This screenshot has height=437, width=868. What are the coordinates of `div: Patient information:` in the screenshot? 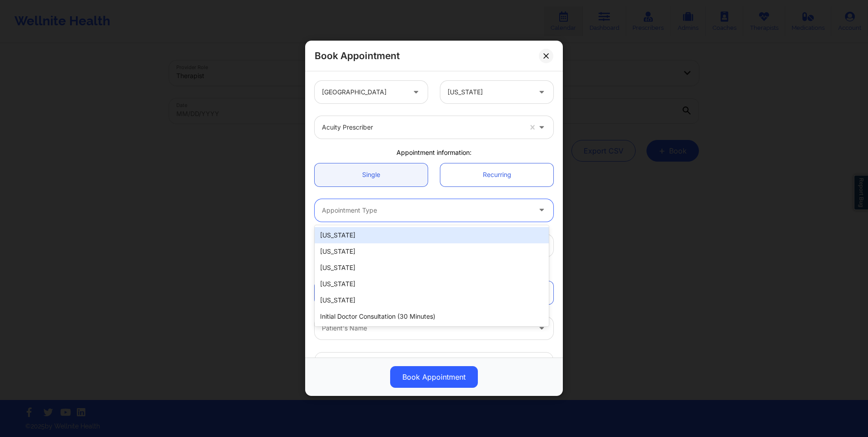 It's located at (434, 271).